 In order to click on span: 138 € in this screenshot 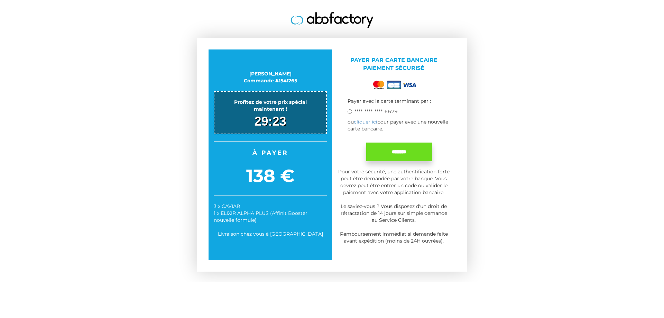, I will do `click(270, 176)`.